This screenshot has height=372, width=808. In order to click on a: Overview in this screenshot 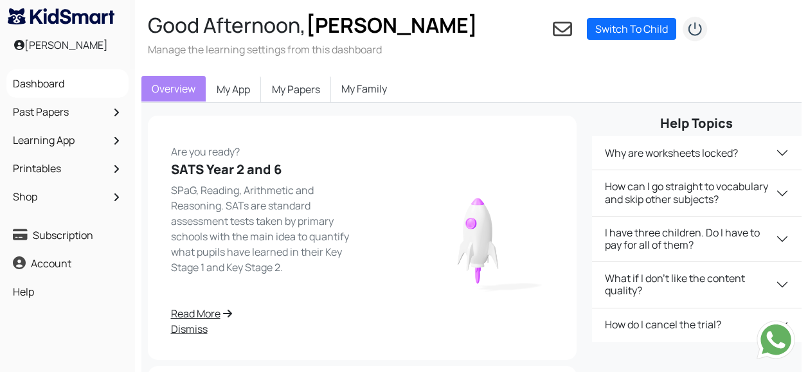, I will do `click(174, 89)`.